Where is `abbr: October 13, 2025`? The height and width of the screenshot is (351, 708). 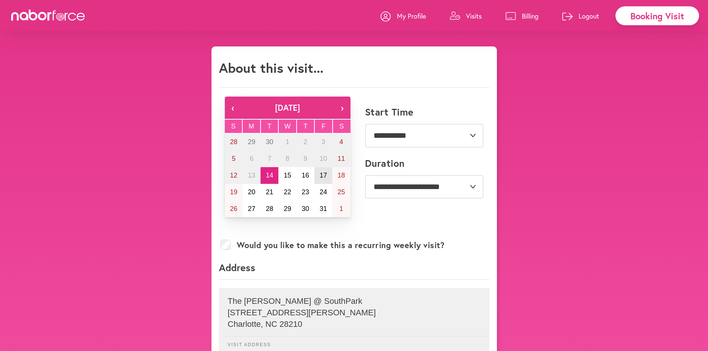 abbr: October 13, 2025 is located at coordinates (252, 176).